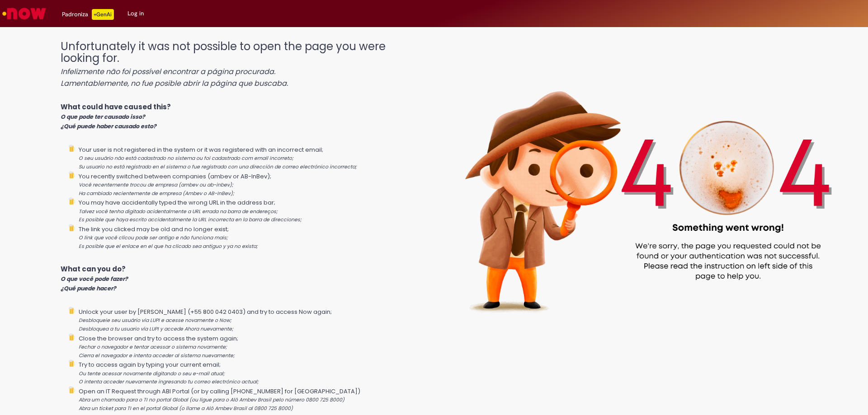 The width and height of the screenshot is (868, 415). What do you see at coordinates (243, 117) in the screenshot?
I see `p: What could have caused this?` at bounding box center [243, 117].